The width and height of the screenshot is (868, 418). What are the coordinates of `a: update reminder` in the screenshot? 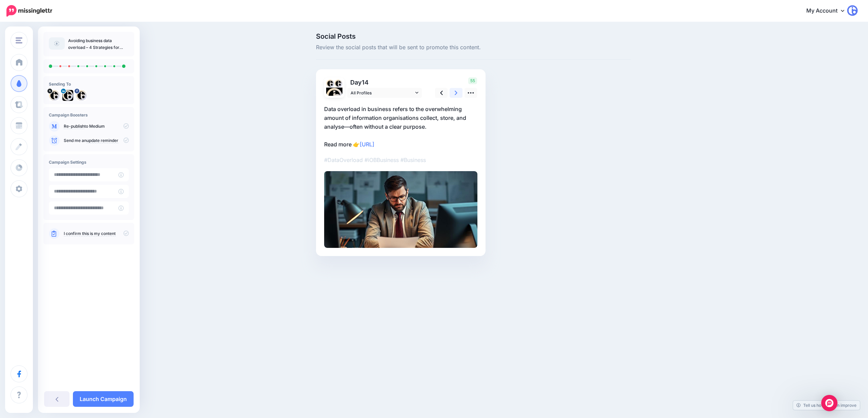 It's located at (103, 140).